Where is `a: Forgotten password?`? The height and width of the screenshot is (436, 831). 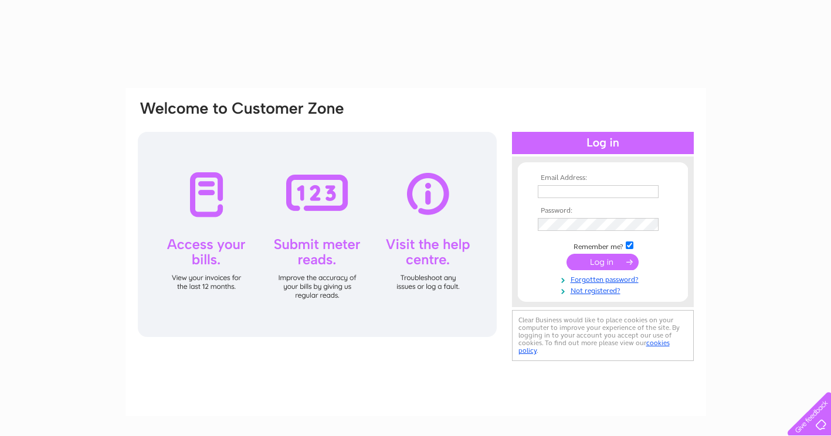
a: Forgotten password? is located at coordinates (604, 278).